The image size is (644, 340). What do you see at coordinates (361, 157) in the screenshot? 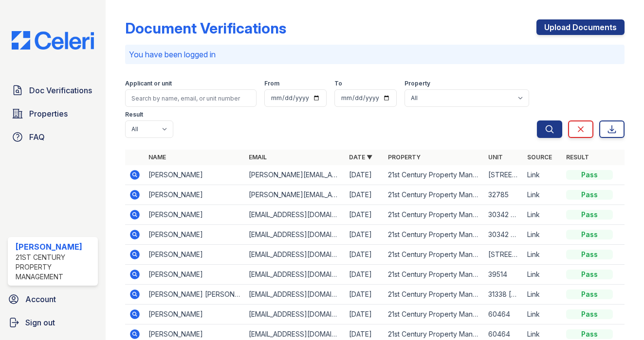
I see `a: Date ▼` at bounding box center [361, 157].